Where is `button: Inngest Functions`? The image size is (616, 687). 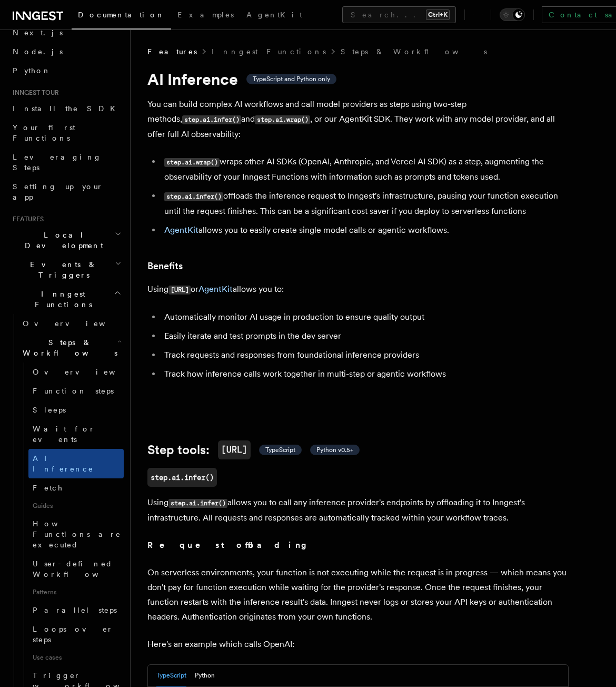 button: Inngest Functions is located at coordinates (66, 299).